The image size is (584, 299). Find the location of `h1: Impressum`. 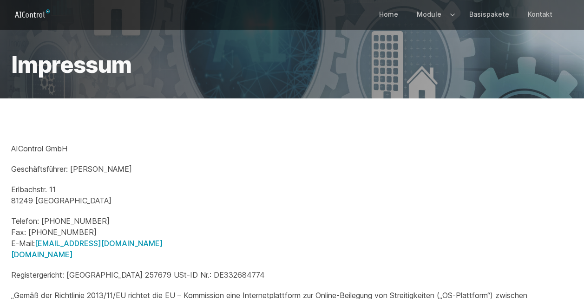

h1: Impressum is located at coordinates (292, 65).